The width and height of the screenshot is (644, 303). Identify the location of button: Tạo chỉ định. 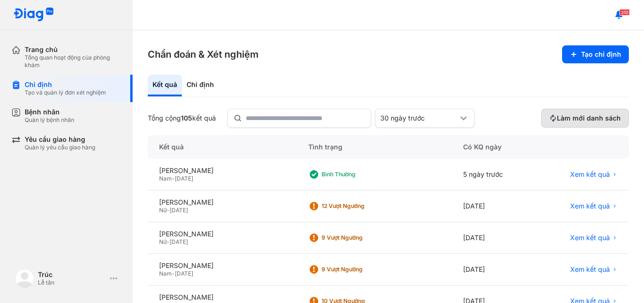
(595, 54).